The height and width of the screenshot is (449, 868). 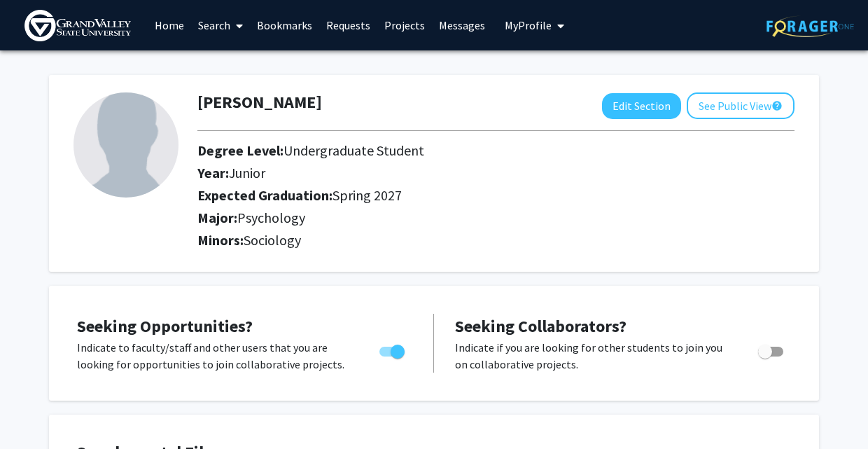 What do you see at coordinates (741, 106) in the screenshot?
I see `button: See Public View` at bounding box center [741, 106].